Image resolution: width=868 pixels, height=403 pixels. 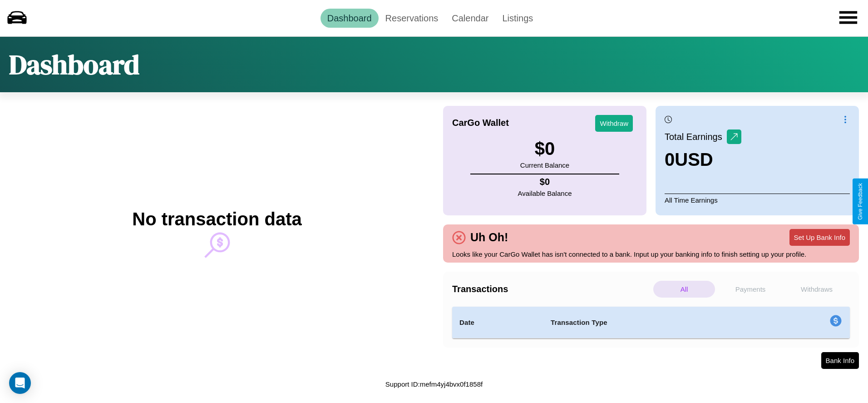 What do you see at coordinates (497, 322) in the screenshot?
I see `h4: Date` at bounding box center [497, 322].